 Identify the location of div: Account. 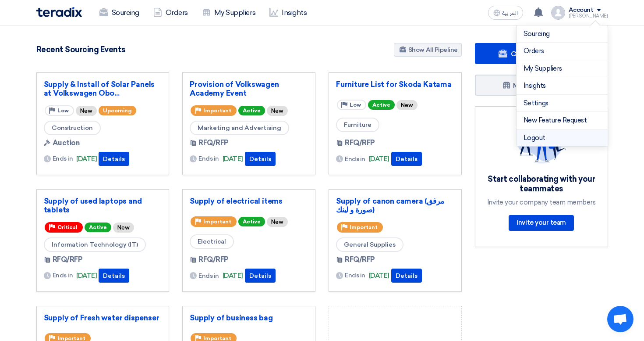
(580, 10).